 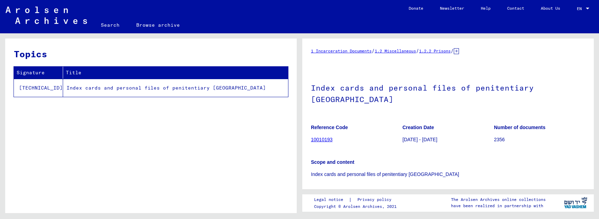 I want to click on span: EN, so click(x=580, y=9).